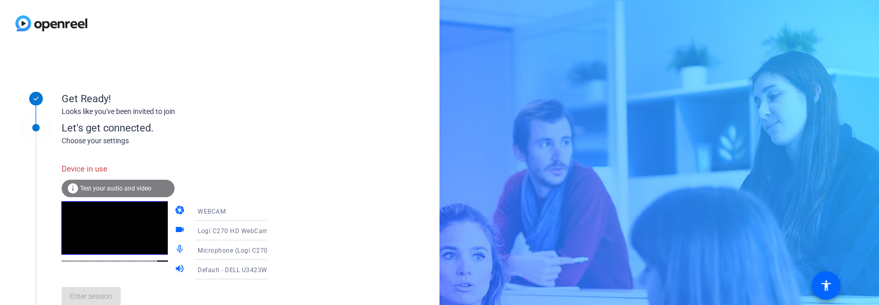 Image resolution: width=879 pixels, height=305 pixels. What do you see at coordinates (73, 189) in the screenshot?
I see `mat-icon: info` at bounding box center [73, 189].